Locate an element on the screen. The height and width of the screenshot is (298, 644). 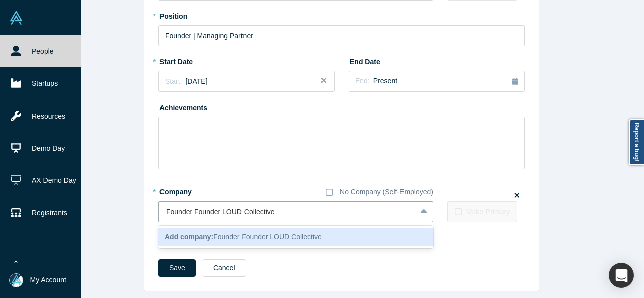
label: Achievements is located at coordinates (187, 106).